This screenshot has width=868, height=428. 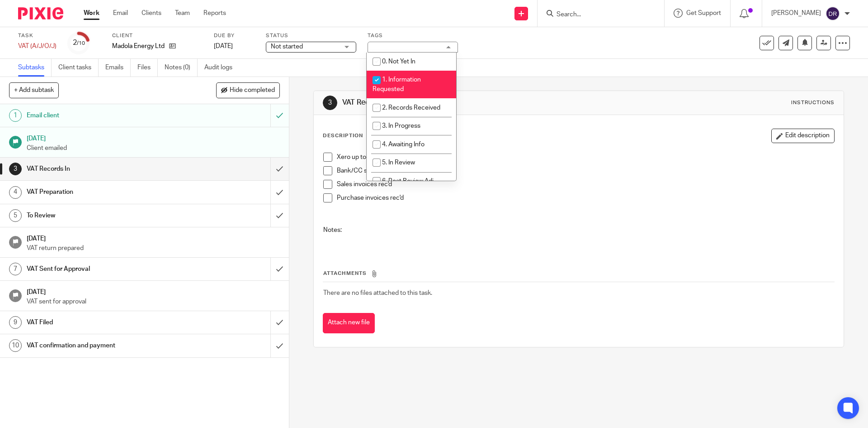 I want to click on span: 2. Records Received, so click(x=411, y=108).